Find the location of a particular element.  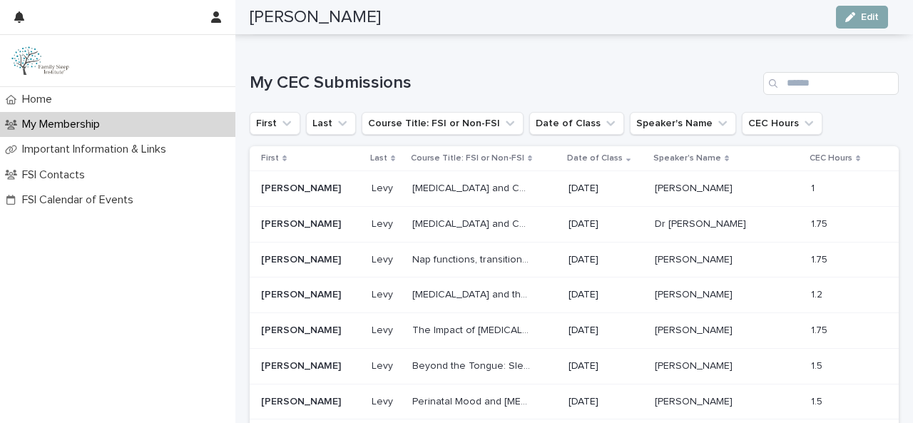

p: FSI Calendar of Events is located at coordinates (81, 200).